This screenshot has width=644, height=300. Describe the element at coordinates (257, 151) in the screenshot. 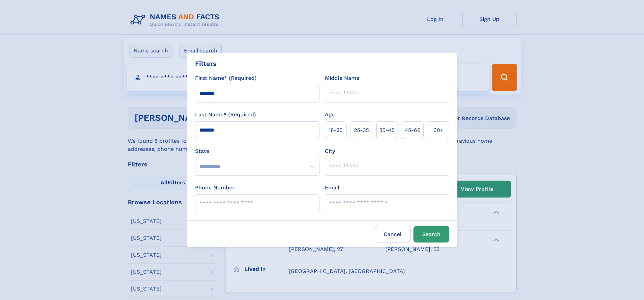

I see `label: State` at that location.